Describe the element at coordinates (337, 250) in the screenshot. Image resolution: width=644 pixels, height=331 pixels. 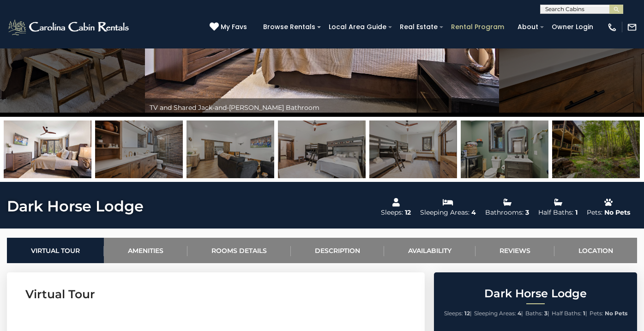
I see `a: Description` at that location.